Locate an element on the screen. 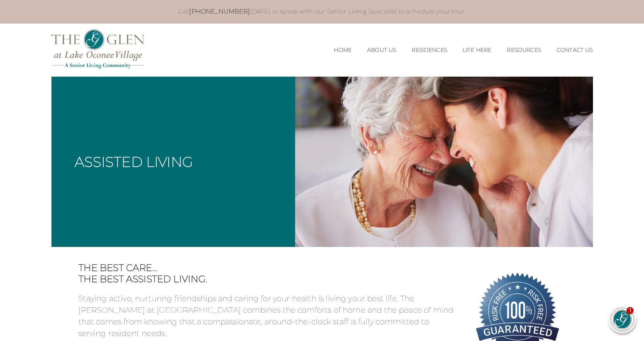 The width and height of the screenshot is (644, 341). a: Home is located at coordinates (343, 50).